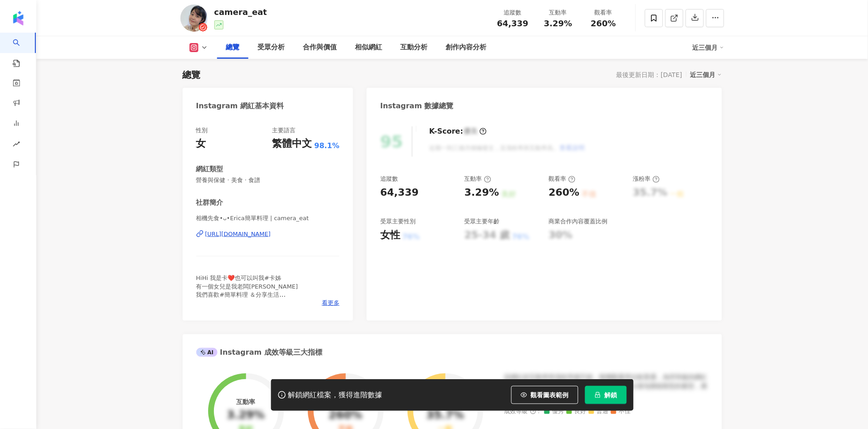 Image resolution: width=868 pixels, height=429 pixels. What do you see at coordinates (611, 395) in the screenshot?
I see `span: 解鎖` at bounding box center [611, 395].